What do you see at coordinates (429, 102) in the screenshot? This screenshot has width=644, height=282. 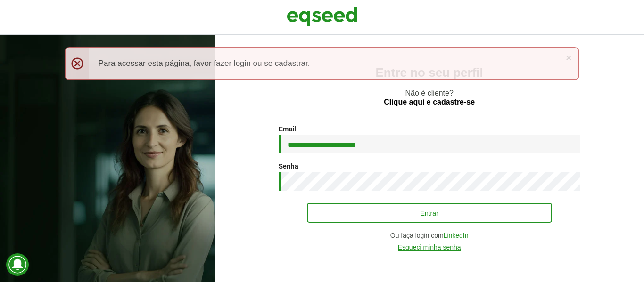 I see `a: Clique aqui e cadastre-se` at bounding box center [429, 102].